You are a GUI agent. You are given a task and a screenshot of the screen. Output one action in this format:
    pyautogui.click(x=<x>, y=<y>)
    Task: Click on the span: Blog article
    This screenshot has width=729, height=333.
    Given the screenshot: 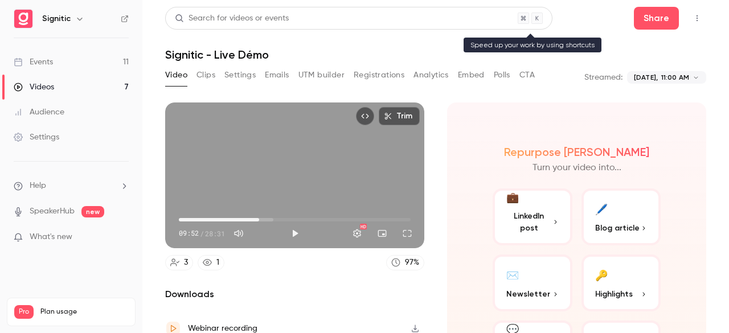 What is the action you would take?
    pyautogui.click(x=617, y=228)
    